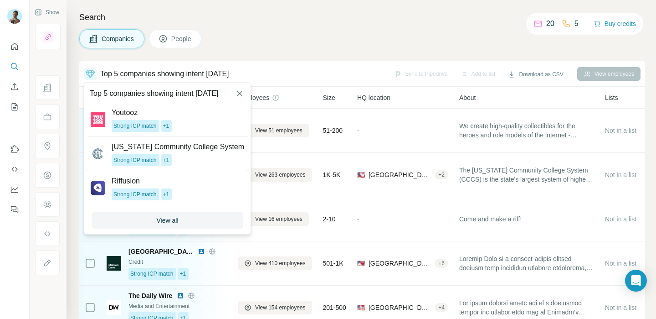 The width and height of the screenshot is (656, 319). I want to click on button: View 263 employees, so click(275, 175).